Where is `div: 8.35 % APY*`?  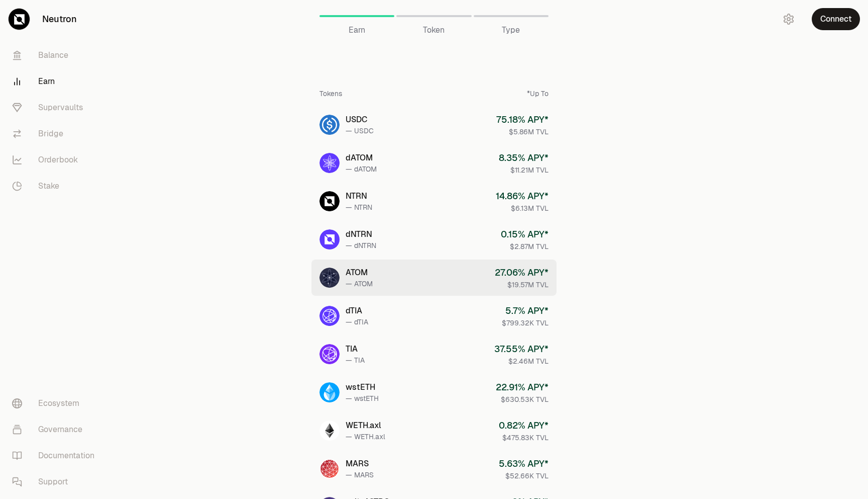 div: 8.35 % APY* is located at coordinates (523, 158).